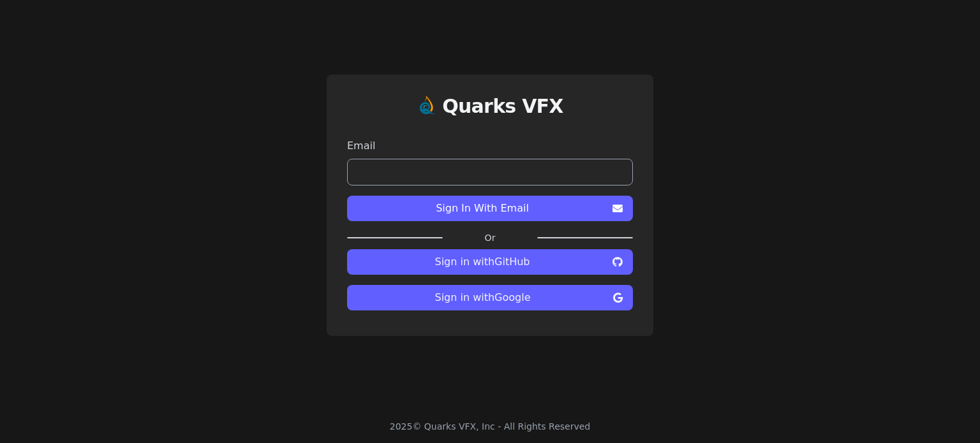 The height and width of the screenshot is (443, 980). I want to click on div: 2025 © Quarks VFX, Inc - All Rights Reserved, so click(490, 427).